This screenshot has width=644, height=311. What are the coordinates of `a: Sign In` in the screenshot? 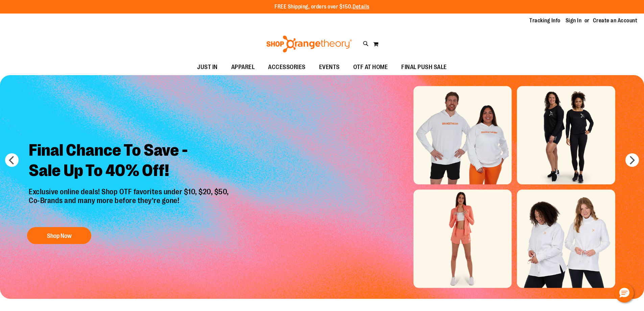 It's located at (574, 20).